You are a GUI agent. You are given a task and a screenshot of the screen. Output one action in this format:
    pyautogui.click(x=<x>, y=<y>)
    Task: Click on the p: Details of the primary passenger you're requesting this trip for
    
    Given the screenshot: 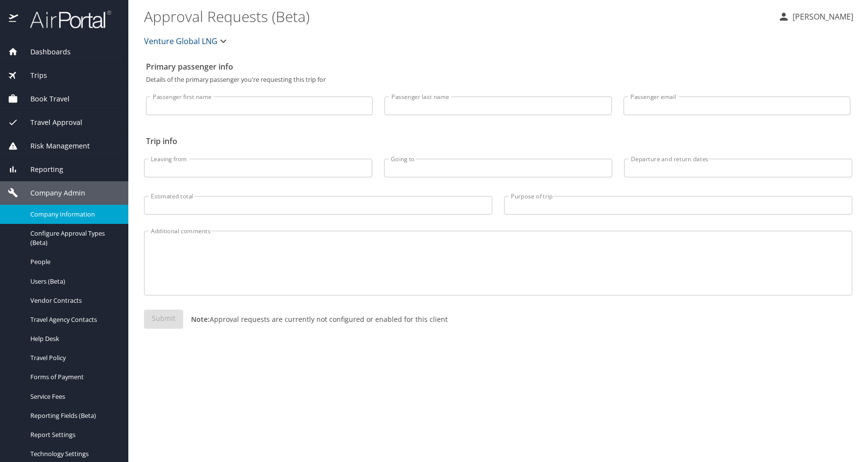 What is the action you would take?
    pyautogui.click(x=498, y=80)
    